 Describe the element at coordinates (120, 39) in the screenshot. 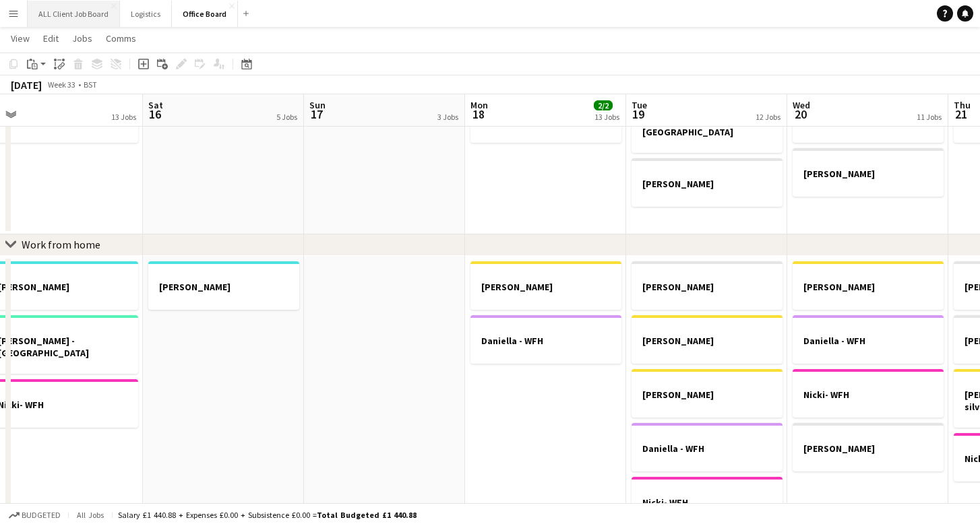

I see `a: Comms` at that location.